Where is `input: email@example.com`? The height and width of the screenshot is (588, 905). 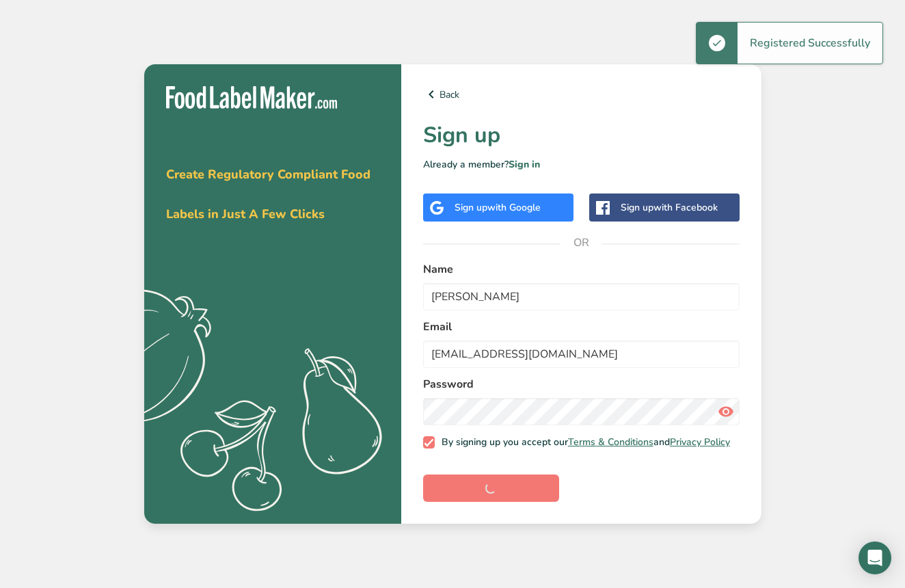 input: email@example.com is located at coordinates (581, 355).